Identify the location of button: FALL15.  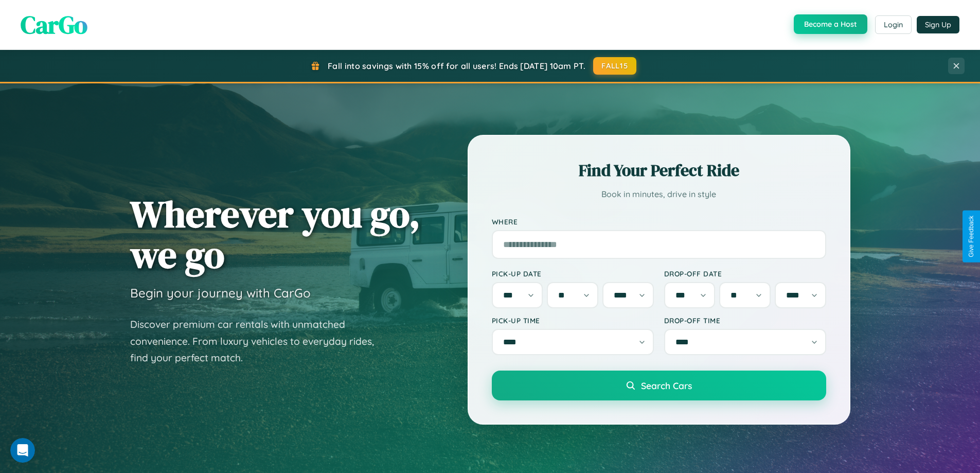
(615, 66).